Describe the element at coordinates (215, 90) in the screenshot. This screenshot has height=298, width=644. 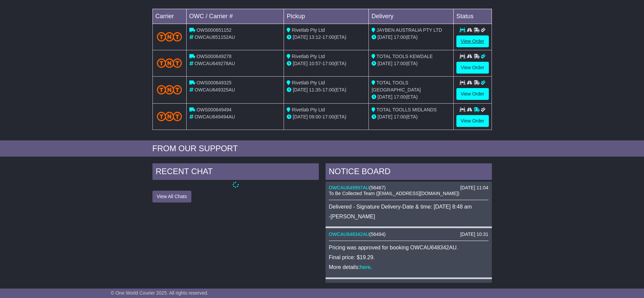
I see `span: OWCAU649325AU` at that location.